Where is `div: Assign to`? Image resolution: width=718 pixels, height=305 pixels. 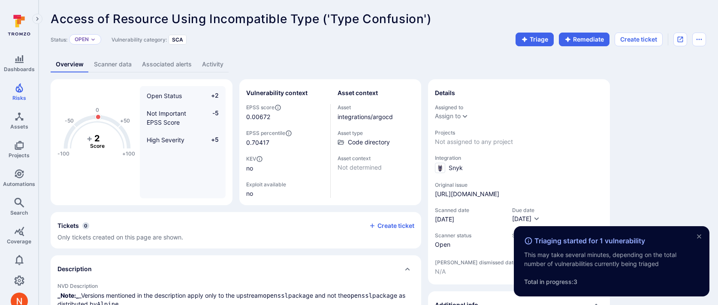 div: Assign to is located at coordinates (448, 116).